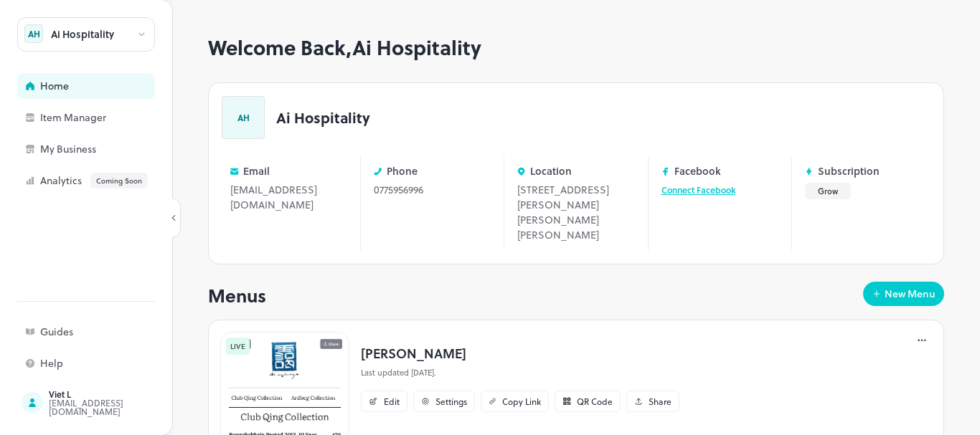 The width and height of the screenshot is (980, 435). What do you see at coordinates (576, 47) in the screenshot?
I see `h1: Welcome Back, Ai Hospitality` at bounding box center [576, 47].